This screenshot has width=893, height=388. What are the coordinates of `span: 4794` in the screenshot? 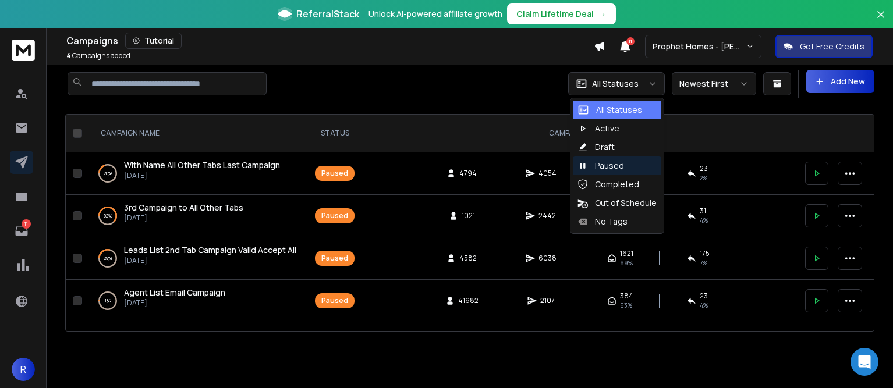 It's located at (468, 173).